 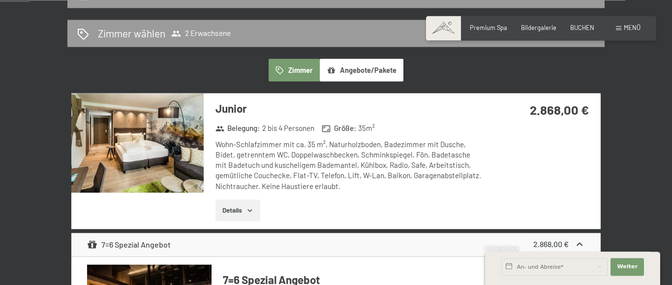 What do you see at coordinates (294, 70) in the screenshot?
I see `button: Zimmer` at bounding box center [294, 70].